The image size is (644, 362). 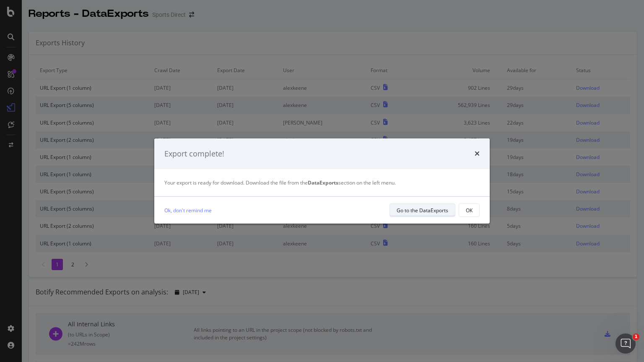 I want to click on button: Go to the DataExports, so click(x=422, y=210).